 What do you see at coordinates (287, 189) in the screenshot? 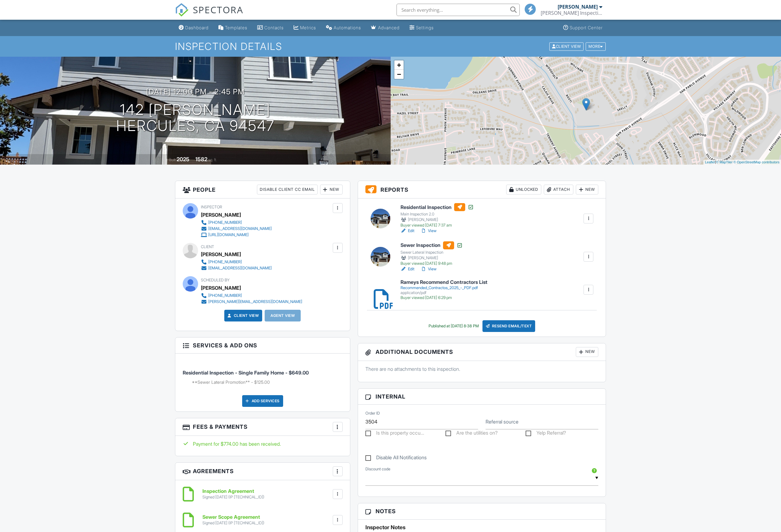
I see `div: Disable Client CC Email` at bounding box center [287, 189].